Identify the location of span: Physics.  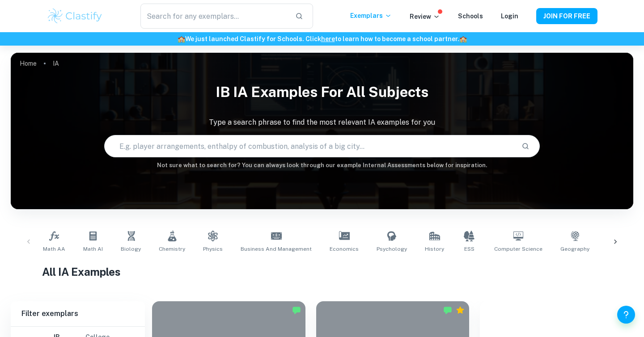
(213, 249).